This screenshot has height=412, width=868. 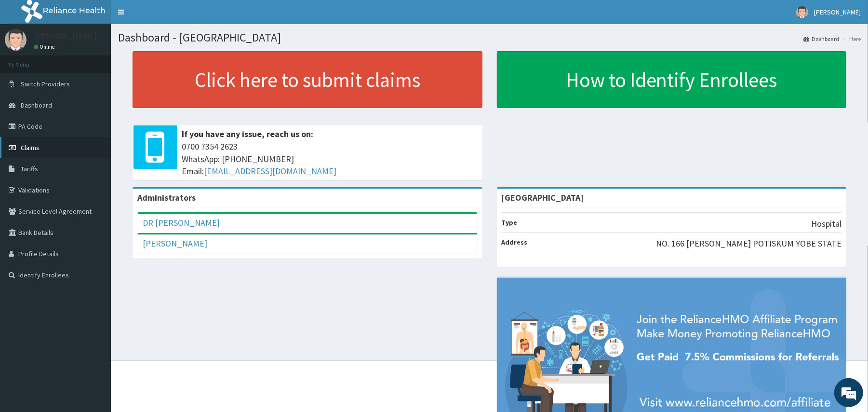 I want to click on a: How to Identify Enrollees, so click(x=672, y=80).